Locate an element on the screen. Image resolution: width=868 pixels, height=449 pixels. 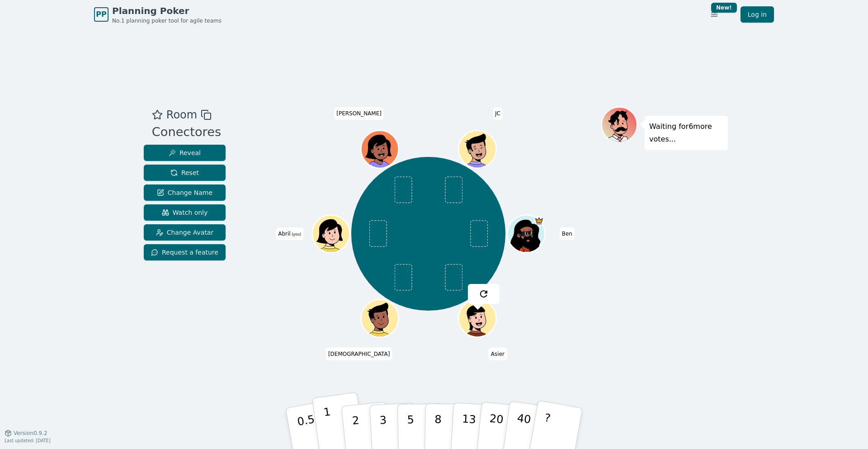
span: Change Avatar is located at coordinates (185, 232).